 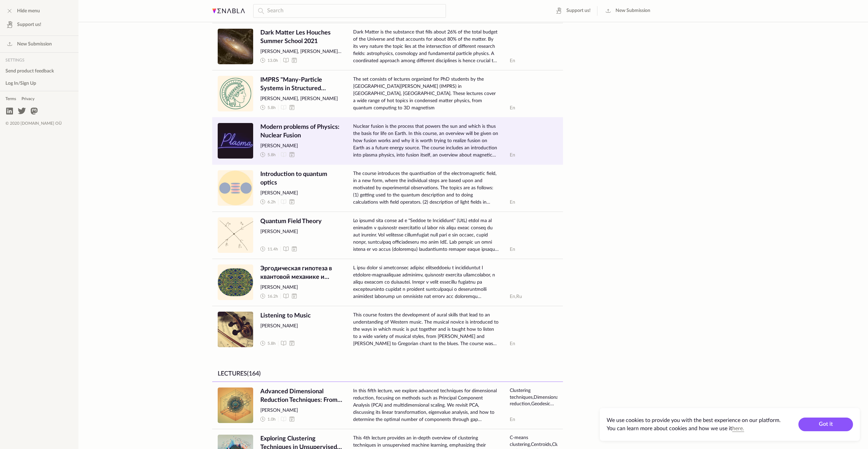 What do you see at coordinates (738, 428) in the screenshot?
I see `a: here.` at bounding box center [738, 428].